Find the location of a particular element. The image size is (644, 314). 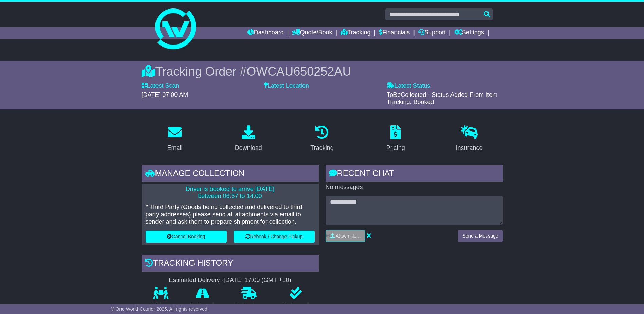

a: Pricing is located at coordinates (395, 139).